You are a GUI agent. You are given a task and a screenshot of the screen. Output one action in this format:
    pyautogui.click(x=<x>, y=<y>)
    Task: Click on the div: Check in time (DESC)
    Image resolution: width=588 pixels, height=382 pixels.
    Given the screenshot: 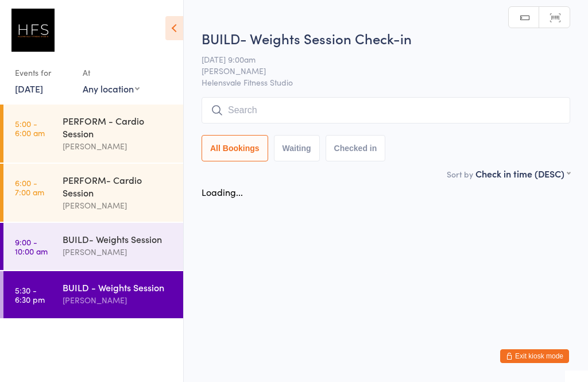 What is the action you would take?
    pyautogui.click(x=523, y=174)
    